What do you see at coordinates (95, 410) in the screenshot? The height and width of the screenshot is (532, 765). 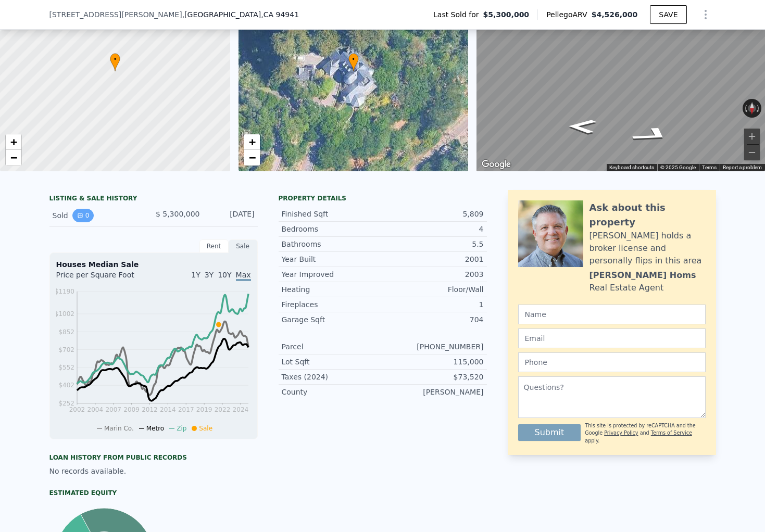 I see `tspan: 2004` at bounding box center [95, 410].